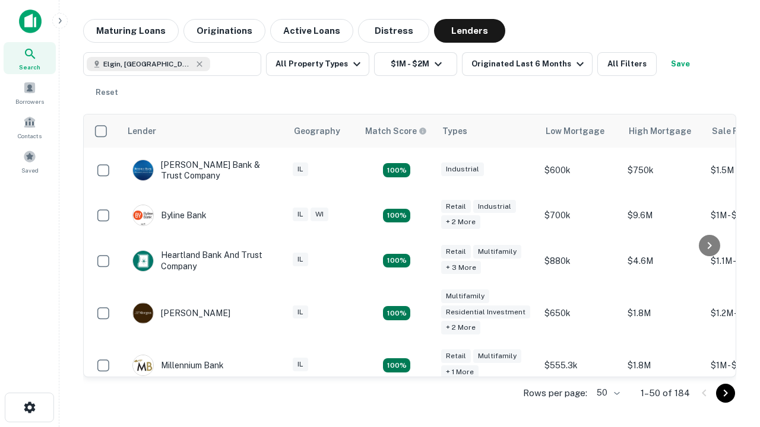 The height and width of the screenshot is (427, 760). Describe the element at coordinates (730, 323) in the screenshot. I see `div: Chat Widget` at that location.